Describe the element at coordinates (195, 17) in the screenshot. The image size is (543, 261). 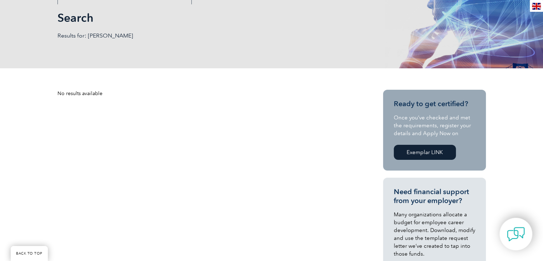
I see `h1: Search` at that location.